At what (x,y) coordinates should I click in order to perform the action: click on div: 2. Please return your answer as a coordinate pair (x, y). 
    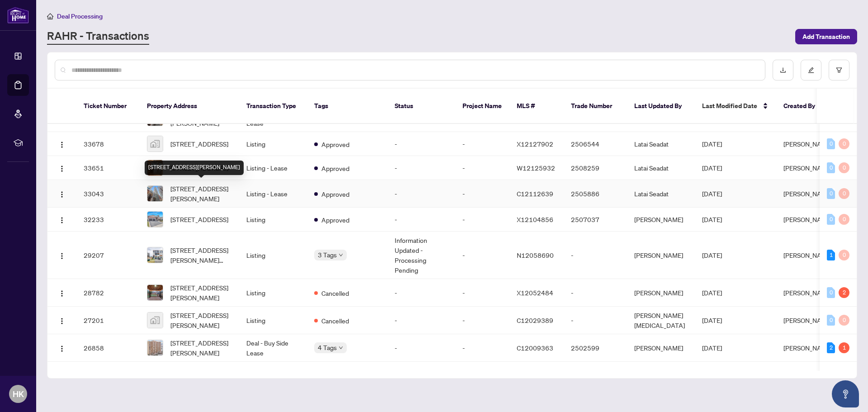
    Looking at the image, I should click on (831, 348).